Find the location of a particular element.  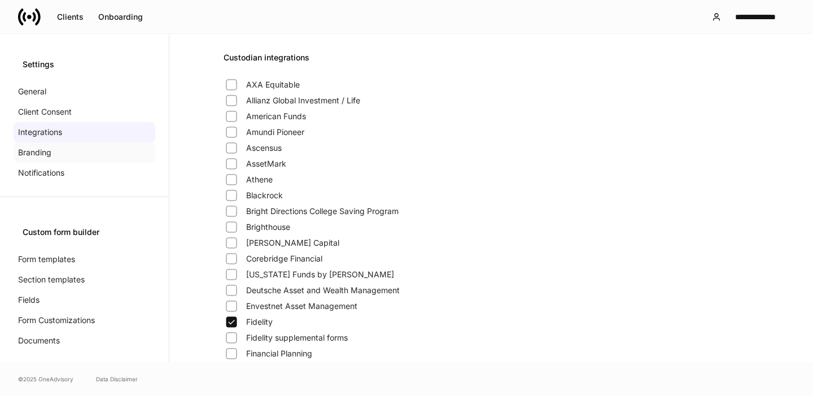

span: AXA Equitable is located at coordinates (273, 85).